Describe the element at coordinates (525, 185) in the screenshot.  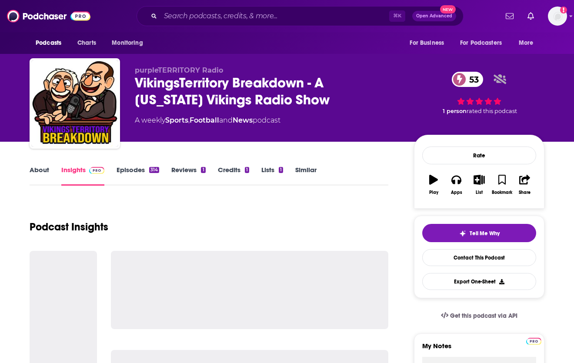
I see `button: Share` at that location.